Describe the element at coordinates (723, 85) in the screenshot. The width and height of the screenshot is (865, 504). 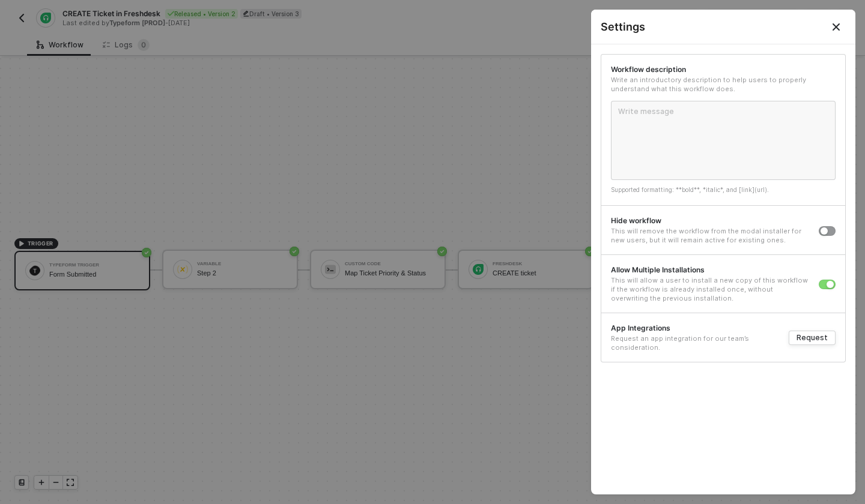
I see `div: Write an introductory description to help users to properly understand what this workflow does.` at that location.